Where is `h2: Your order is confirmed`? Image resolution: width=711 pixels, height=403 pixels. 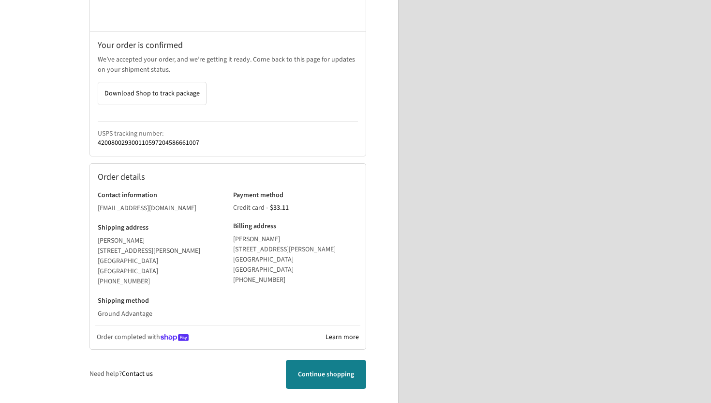 h2: Your order is confirmed is located at coordinates (228, 45).